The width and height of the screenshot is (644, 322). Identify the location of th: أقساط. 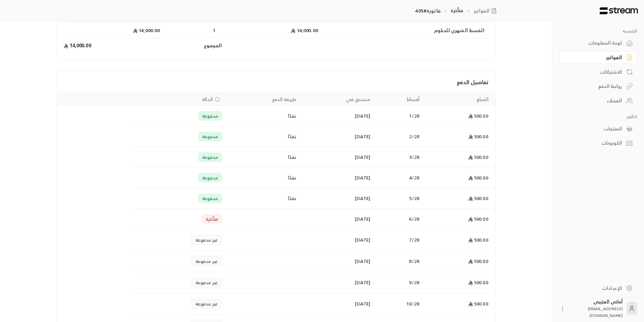
(399, 99).